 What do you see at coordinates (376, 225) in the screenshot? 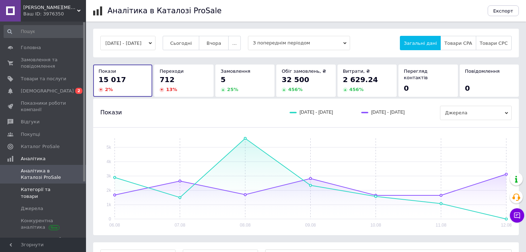
I see `text: 10.08` at bounding box center [376, 225].